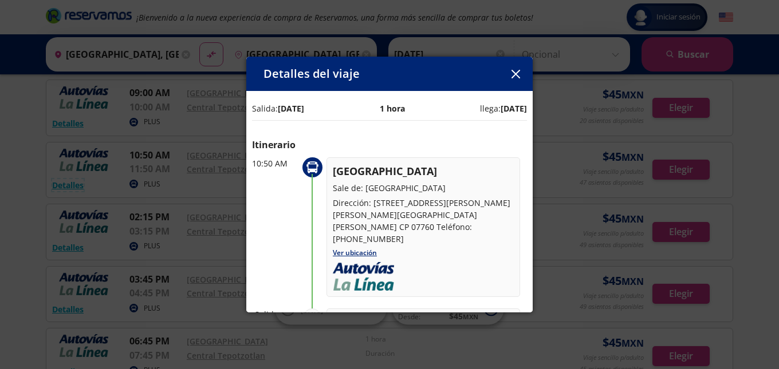 The width and height of the screenshot is (779, 369). Describe the element at coordinates (389, 145) in the screenshot. I see `p: Itinerario` at that location.